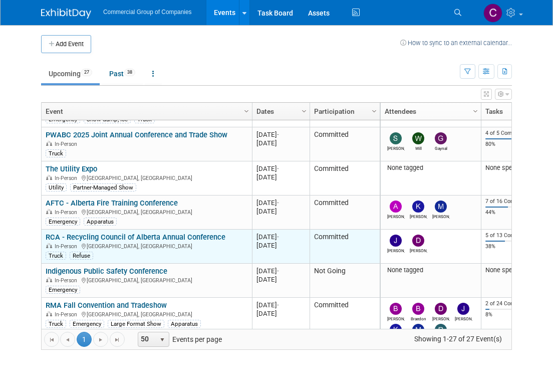 Image resolution: width=553 pixels, height=392 pixels. Describe the element at coordinates (280, 111) in the screenshot. I see `a: Dates` at that location.